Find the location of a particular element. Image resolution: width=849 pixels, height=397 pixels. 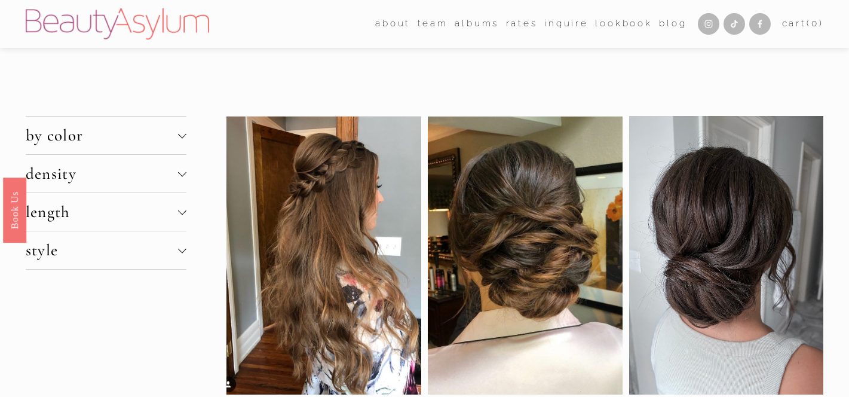

span: density is located at coordinates (102, 173).